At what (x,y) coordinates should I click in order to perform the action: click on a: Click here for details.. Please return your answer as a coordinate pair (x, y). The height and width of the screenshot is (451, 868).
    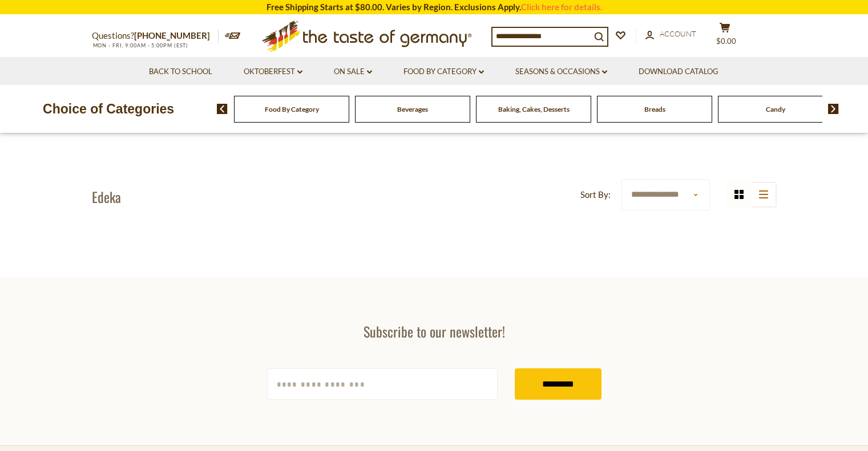
    Looking at the image, I should click on (561, 7).